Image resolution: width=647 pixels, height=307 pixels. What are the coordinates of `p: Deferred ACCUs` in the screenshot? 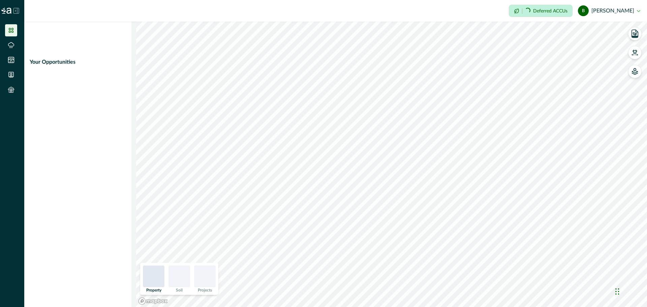 It's located at (551, 11).